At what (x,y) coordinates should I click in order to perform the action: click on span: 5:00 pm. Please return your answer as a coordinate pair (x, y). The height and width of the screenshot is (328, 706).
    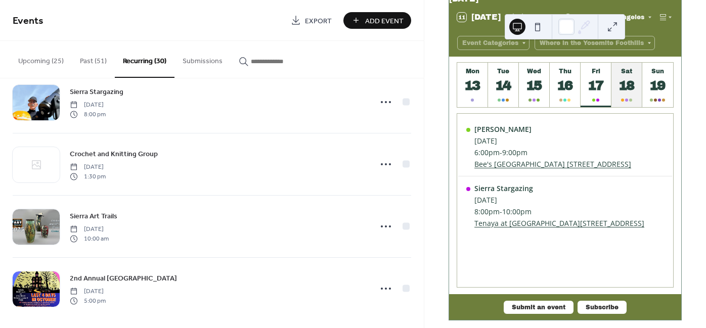
    Looking at the image, I should click on (87, 301).